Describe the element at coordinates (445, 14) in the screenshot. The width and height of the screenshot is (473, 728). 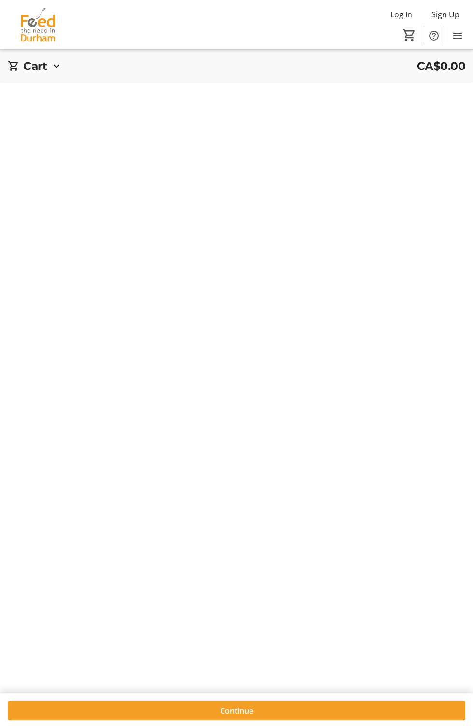
I see `span: Sign Up` at that location.